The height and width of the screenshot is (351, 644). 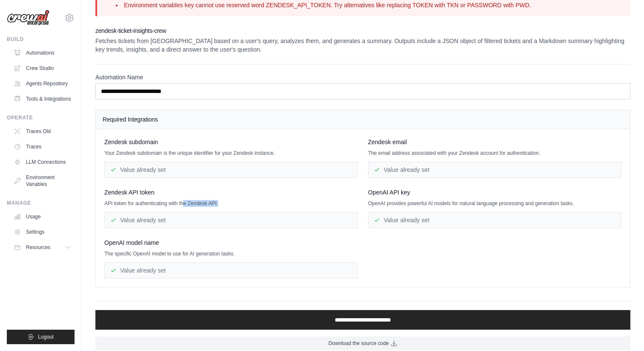 I want to click on a: Crew Studio, so click(x=42, y=68).